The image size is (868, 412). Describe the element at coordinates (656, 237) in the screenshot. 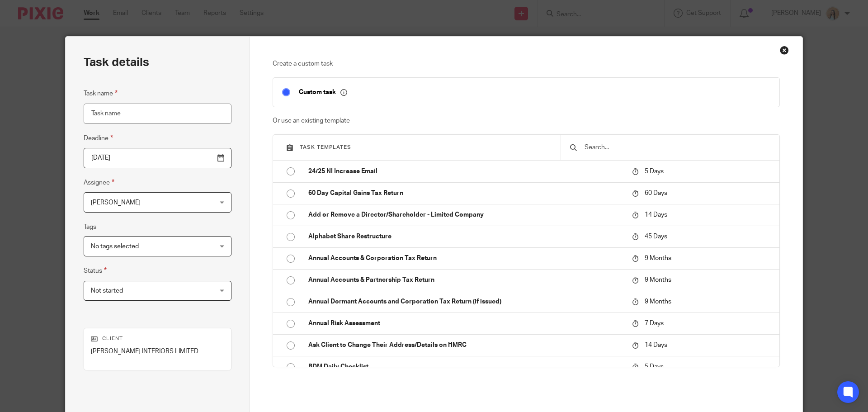

I see `span: 45 Days` at that location.